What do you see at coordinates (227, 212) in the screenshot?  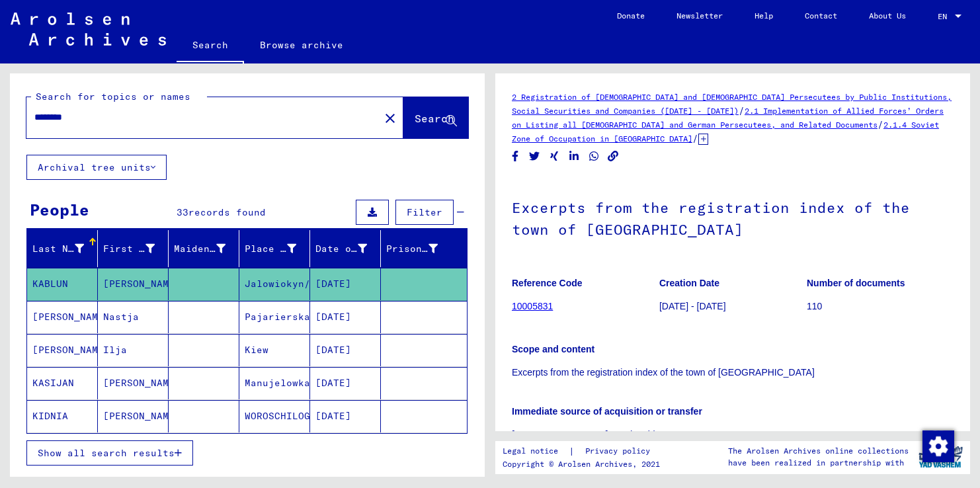 I see `span: records found` at bounding box center [227, 212].